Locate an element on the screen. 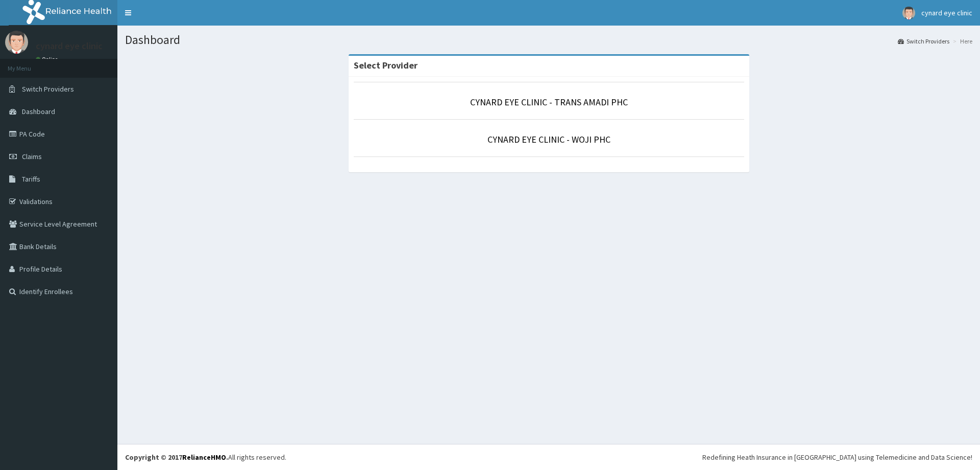 This screenshot has height=470, width=980. p: cynard eye clinic is located at coordinates (69, 46).